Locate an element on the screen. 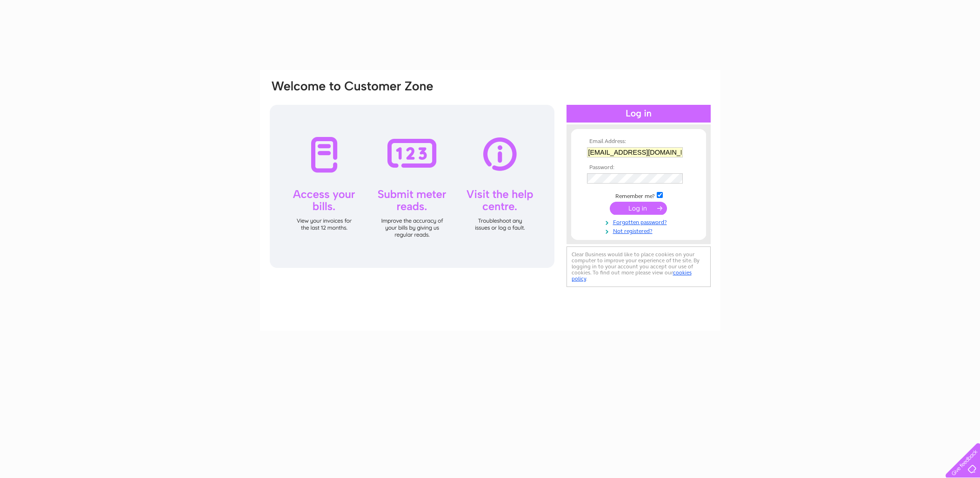  a: Not registered? is located at coordinates (640, 230).